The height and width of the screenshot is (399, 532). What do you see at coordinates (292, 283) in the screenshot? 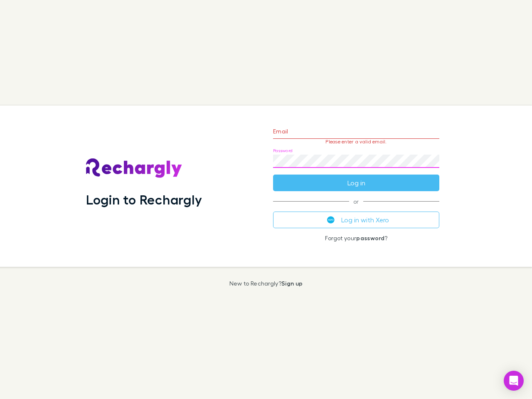
I see `a: Sign up` at bounding box center [292, 283].